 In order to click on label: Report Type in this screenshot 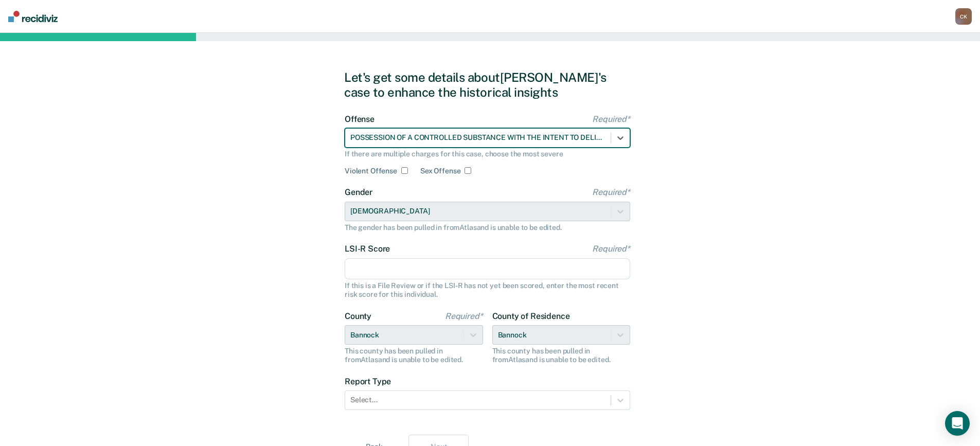, I will do `click(487, 381)`.